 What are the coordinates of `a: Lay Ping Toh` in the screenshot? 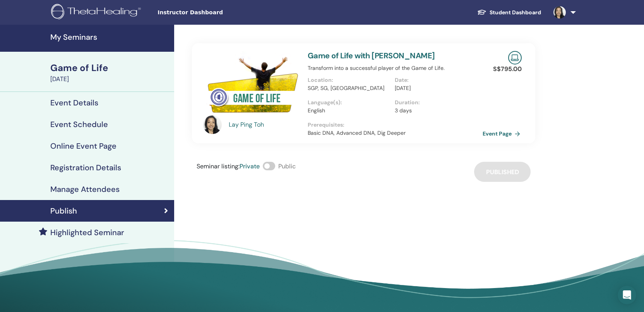 It's located at (264, 125).